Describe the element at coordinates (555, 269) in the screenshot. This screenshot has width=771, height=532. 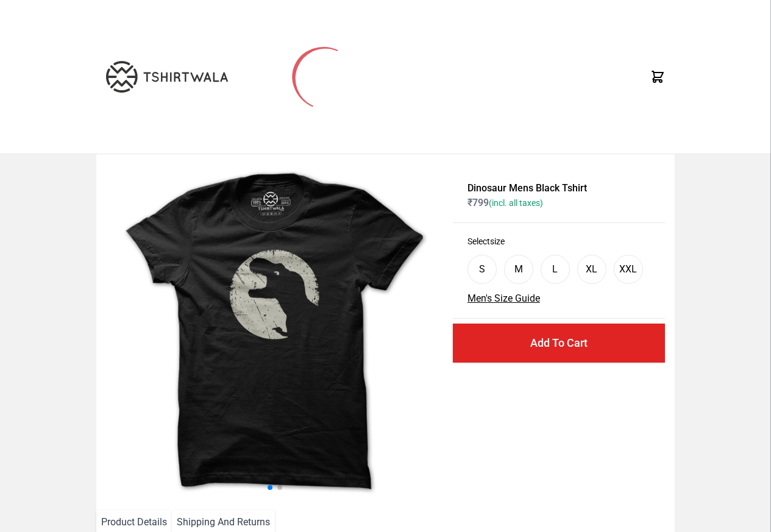
I see `div: L` at that location.